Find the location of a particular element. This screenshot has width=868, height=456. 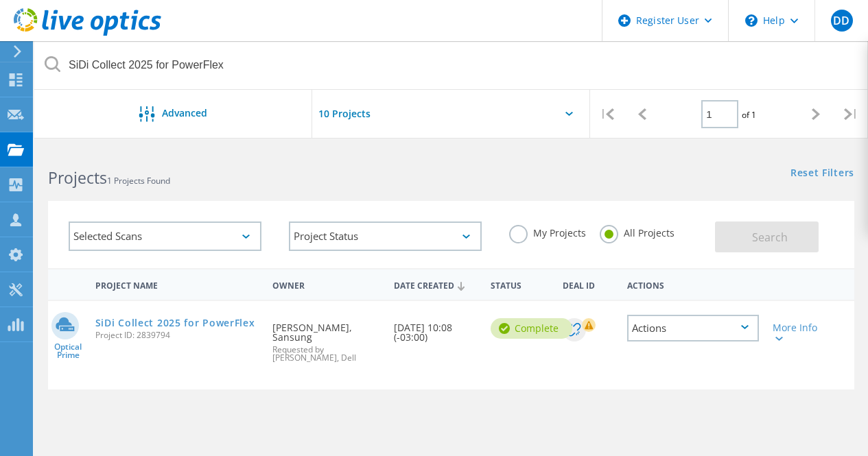

span: Project ID: 2839794 is located at coordinates (177, 335).